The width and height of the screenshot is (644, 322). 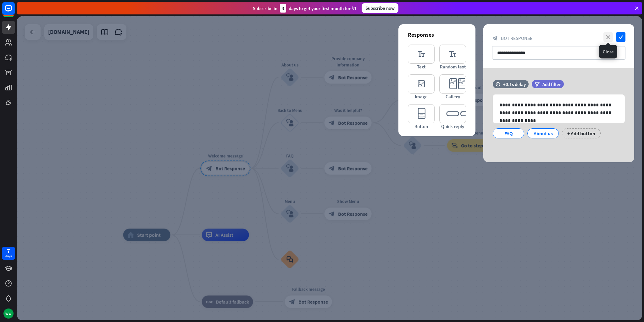 I want to click on div: +0.1s delay, so click(x=514, y=84).